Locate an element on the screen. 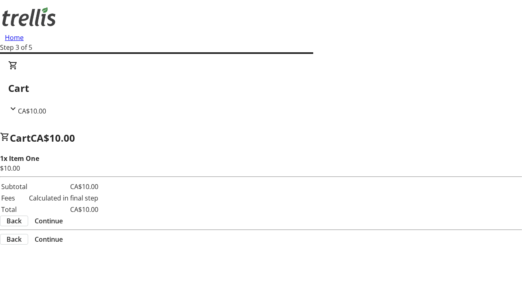 This screenshot has width=522, height=294. td: Subtotal is located at coordinates (14, 186).